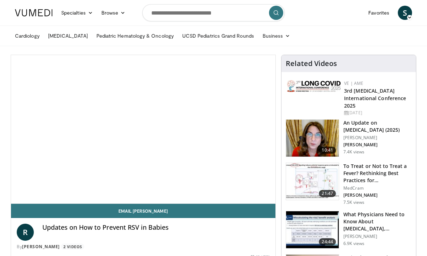 The height and width of the screenshot is (256, 427). What do you see at coordinates (73, 247) in the screenshot?
I see `a: 2 Videos` at bounding box center [73, 247].